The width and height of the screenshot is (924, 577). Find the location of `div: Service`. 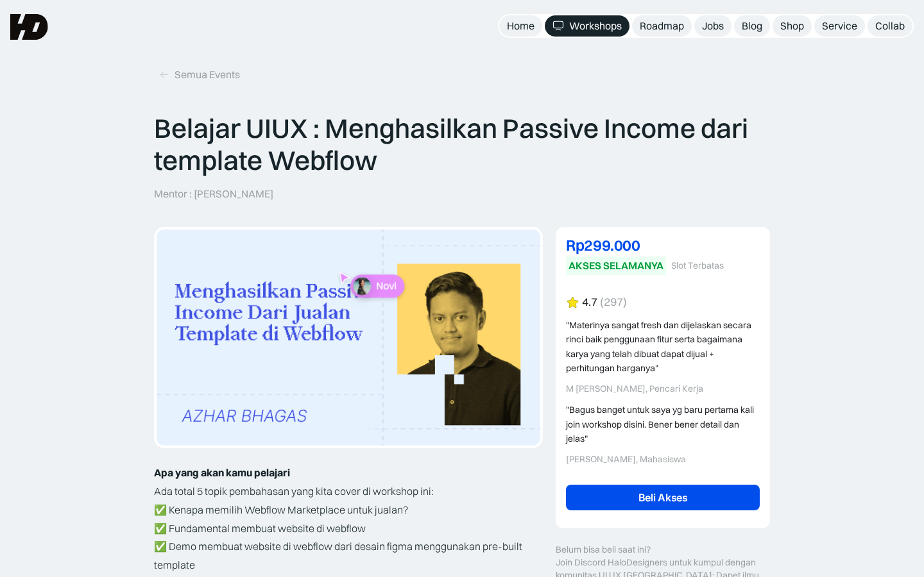

div: Service is located at coordinates (839, 26).